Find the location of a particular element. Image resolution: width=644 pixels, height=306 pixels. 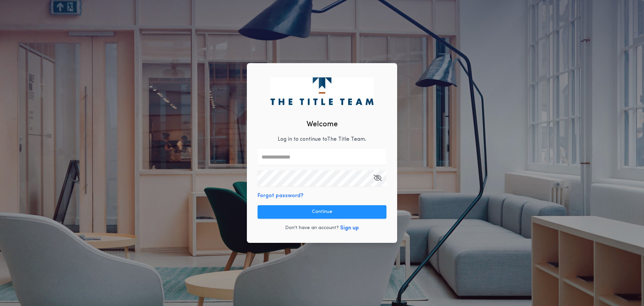

img: logo is located at coordinates (322, 91).